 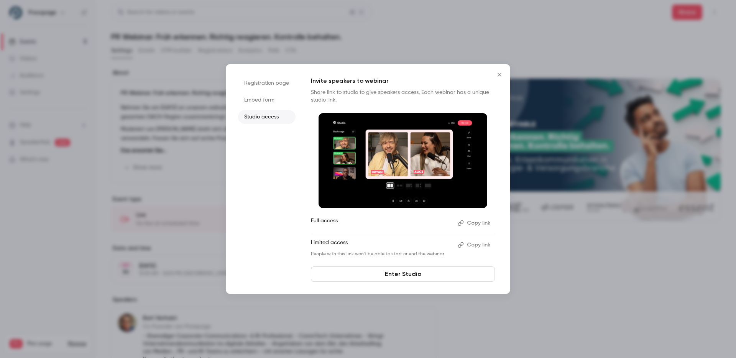 I want to click on p: Full access, so click(x=381, y=223).